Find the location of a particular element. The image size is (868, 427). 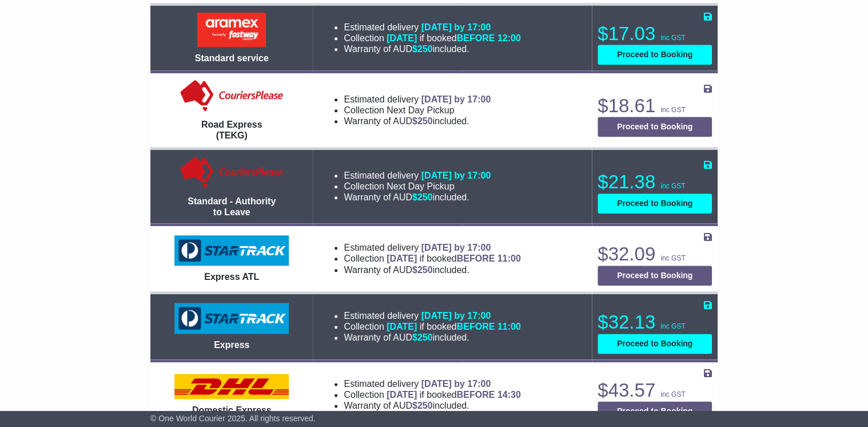

span: Standard - Authority to Leave is located at coordinates (232, 206).